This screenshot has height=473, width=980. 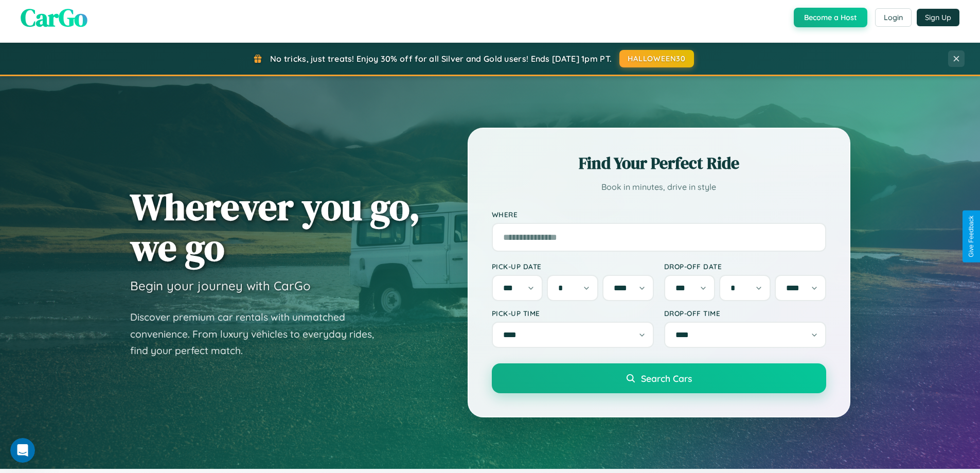 I want to click on p: Book in minutes, drive in style, so click(x=659, y=187).